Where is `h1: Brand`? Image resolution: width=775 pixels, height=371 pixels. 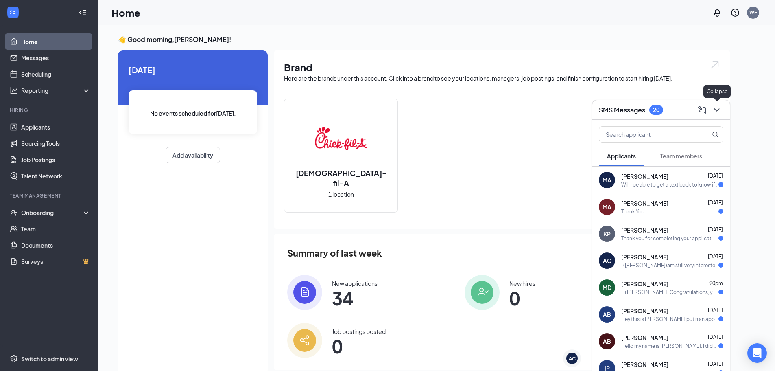
h1: Brand is located at coordinates (502, 67).